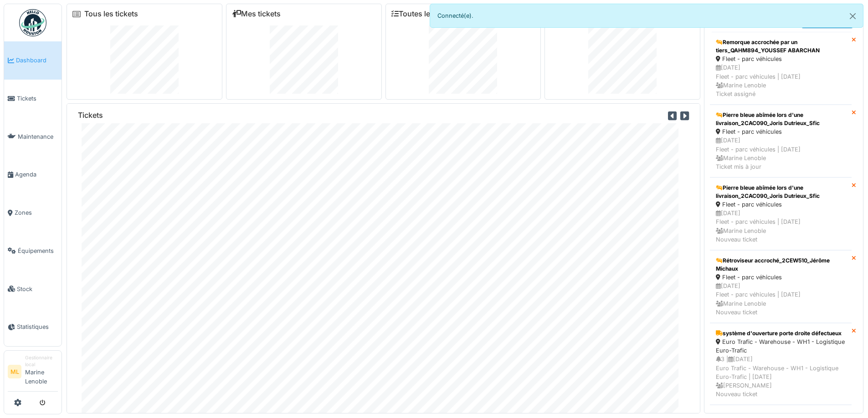 The height and width of the screenshot is (418, 868). What do you see at coordinates (852, 16) in the screenshot?
I see `button: Close` at bounding box center [852, 16].